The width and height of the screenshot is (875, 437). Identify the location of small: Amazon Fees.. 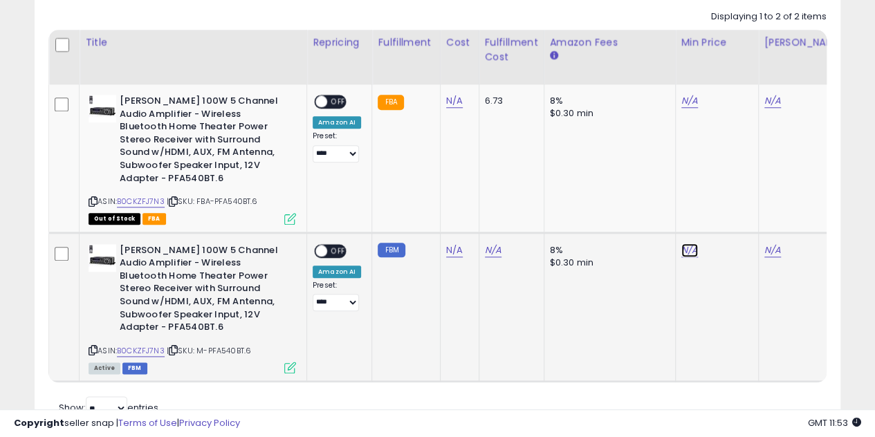
(554, 56).